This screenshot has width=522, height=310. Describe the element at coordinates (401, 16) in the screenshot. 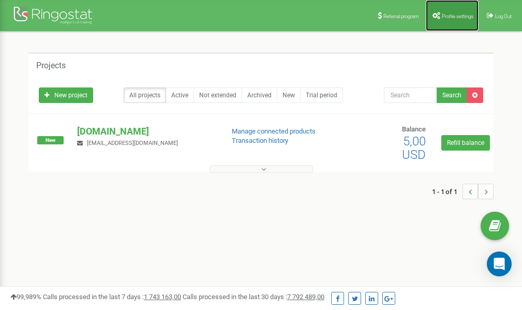

I see `span: Referral program` at that location.